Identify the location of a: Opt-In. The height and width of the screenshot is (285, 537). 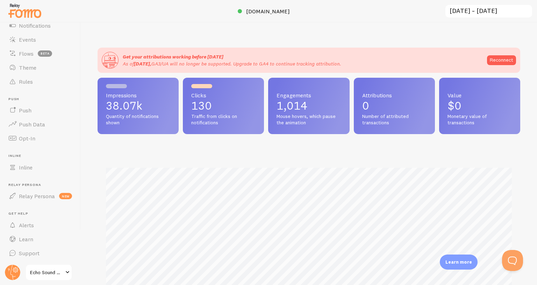
(40, 138).